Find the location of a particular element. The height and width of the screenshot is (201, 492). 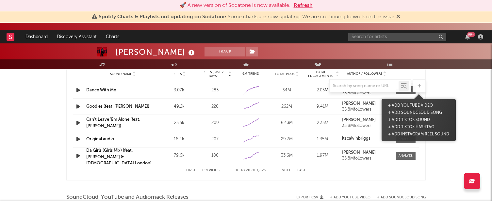

button: + Add Instagram Reel Sound is located at coordinates (419, 135).